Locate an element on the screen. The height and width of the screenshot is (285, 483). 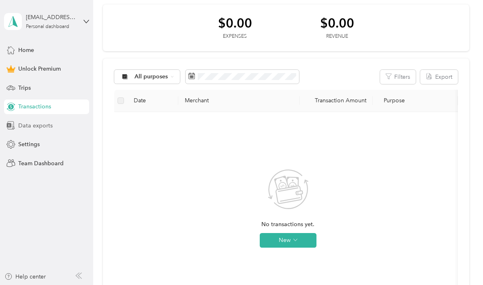
button: Filters is located at coordinates (398, 77).